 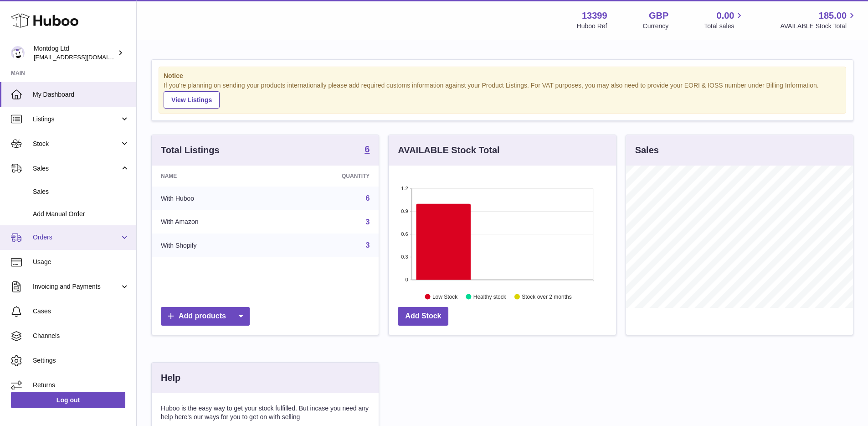 I want to click on span: Settings, so click(x=81, y=360).